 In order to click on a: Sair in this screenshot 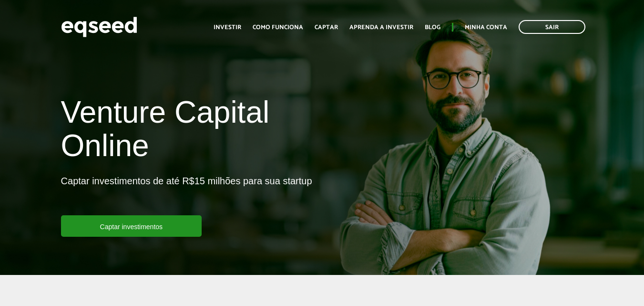, I will do `click(552, 27)`.